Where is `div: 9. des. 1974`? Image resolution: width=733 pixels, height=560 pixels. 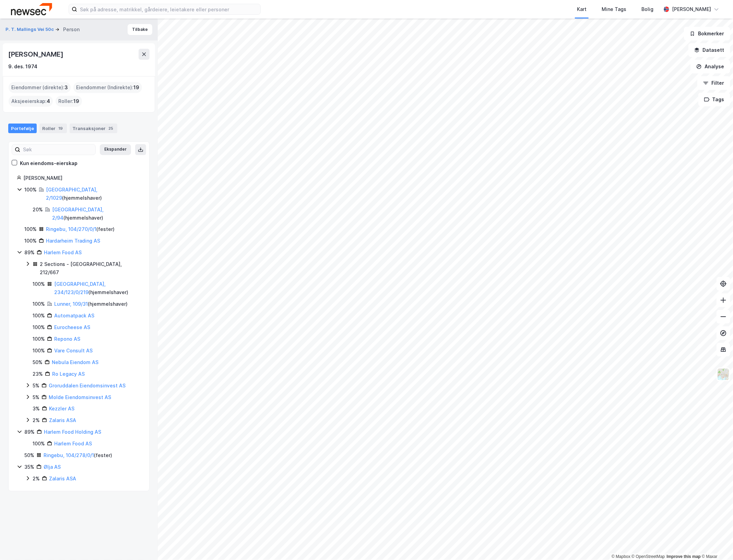 div: 9. des. 1974 is located at coordinates (23, 67).